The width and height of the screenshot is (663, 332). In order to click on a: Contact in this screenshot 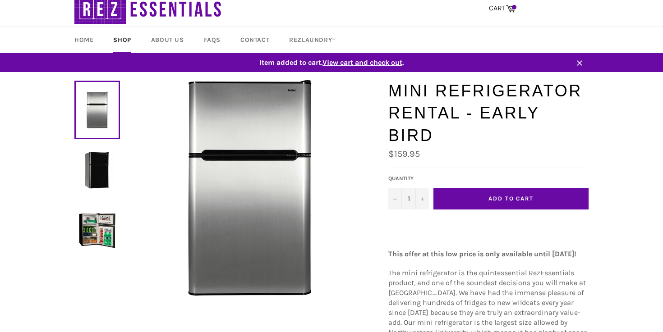, I will do `click(255, 40)`.